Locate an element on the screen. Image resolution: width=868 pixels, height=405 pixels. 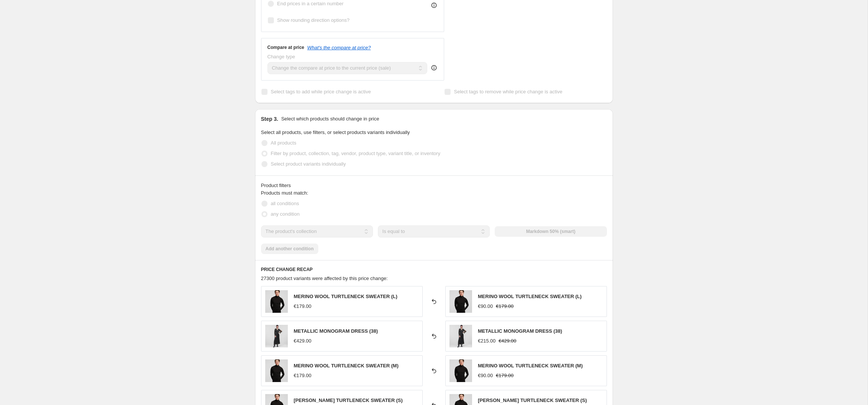
span: Change type is located at coordinates (282, 56).